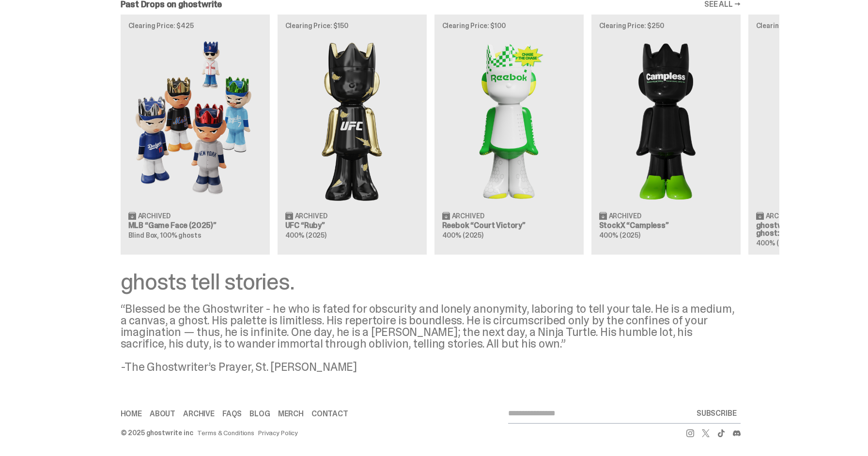 The width and height of the screenshot is (868, 456). What do you see at coordinates (195, 120) in the screenshot?
I see `img: Game Face (2025)` at bounding box center [195, 120].